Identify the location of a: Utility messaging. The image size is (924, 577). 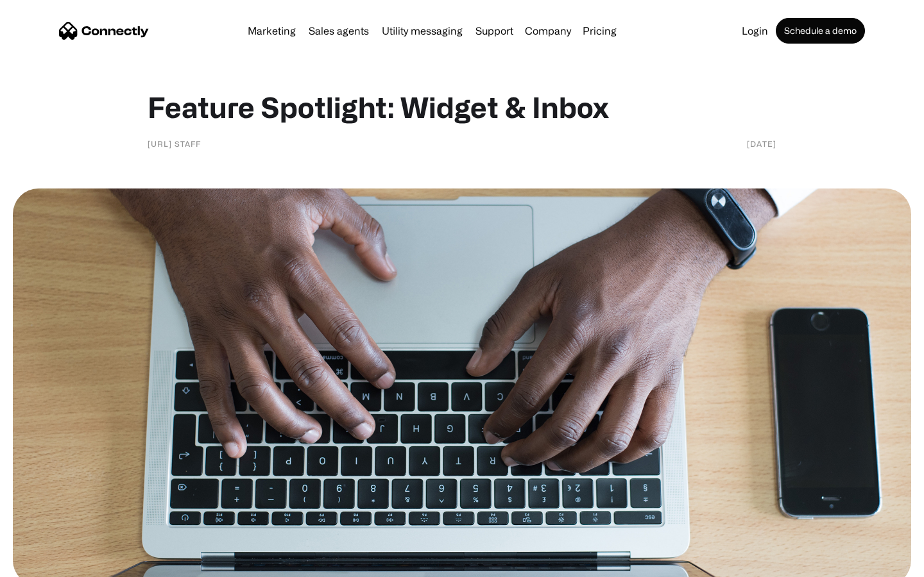
(422, 31).